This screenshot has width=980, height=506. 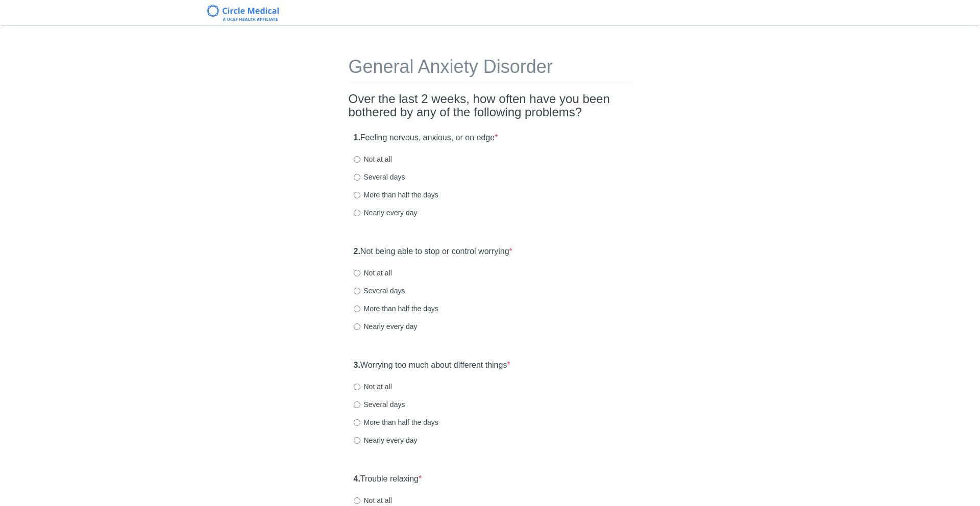 I want to click on label: Worrying too much about different things, so click(x=432, y=365).